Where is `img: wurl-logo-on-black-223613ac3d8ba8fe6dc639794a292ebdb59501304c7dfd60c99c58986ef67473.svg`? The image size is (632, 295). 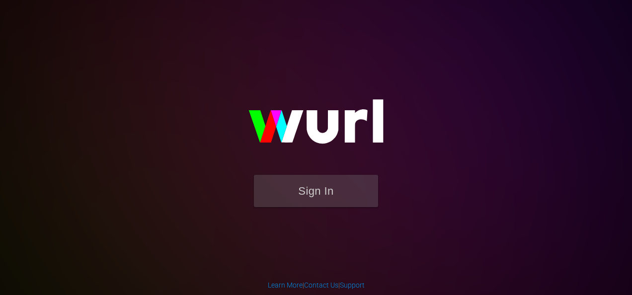
img: wurl-logo-on-black-223613ac3d8ba8fe6dc639794a292ebdb59501304c7dfd60c99c58986ef67473.svg is located at coordinates (316, 126).